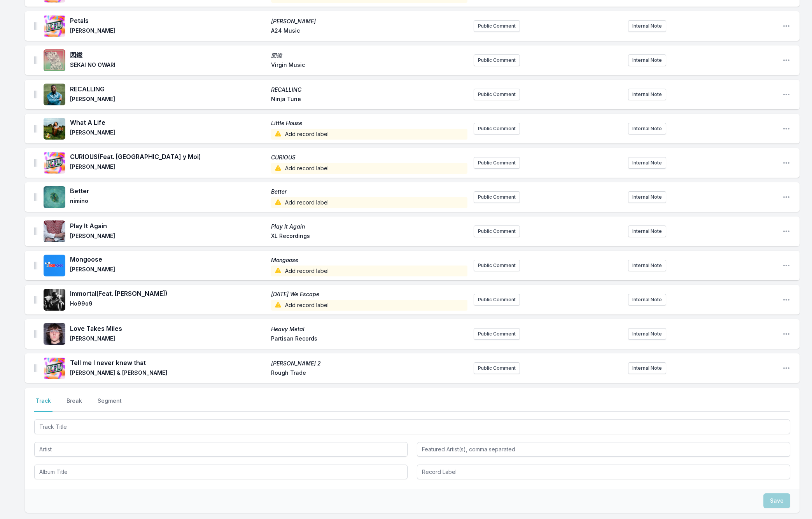  Describe the element at coordinates (74, 404) in the screenshot. I see `button: Break` at that location.